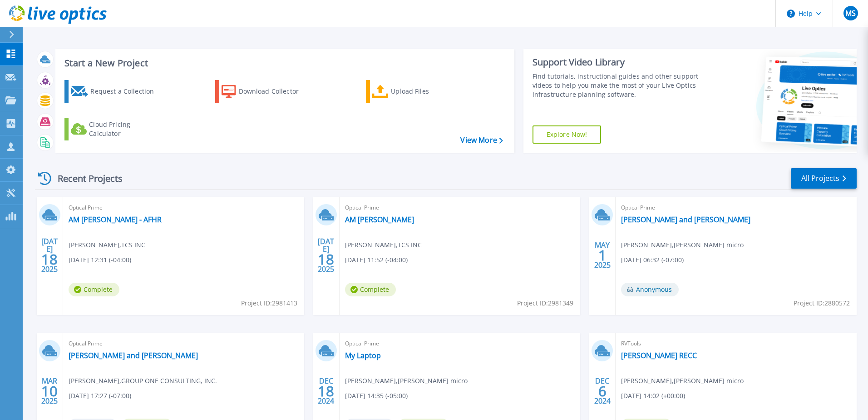 This screenshot has height=420, width=868. What do you see at coordinates (85, 178) in the screenshot?
I see `div: Recent Projects` at bounding box center [85, 178].